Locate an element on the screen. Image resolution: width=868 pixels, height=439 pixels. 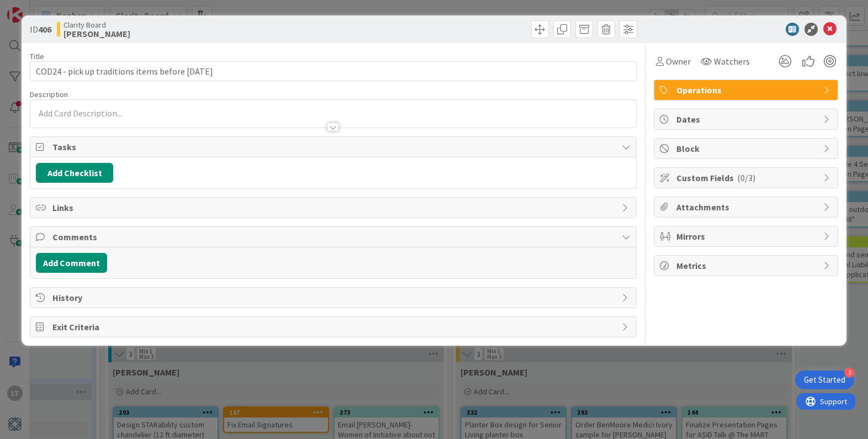
span: Exit Criteria is located at coordinates (334, 327).